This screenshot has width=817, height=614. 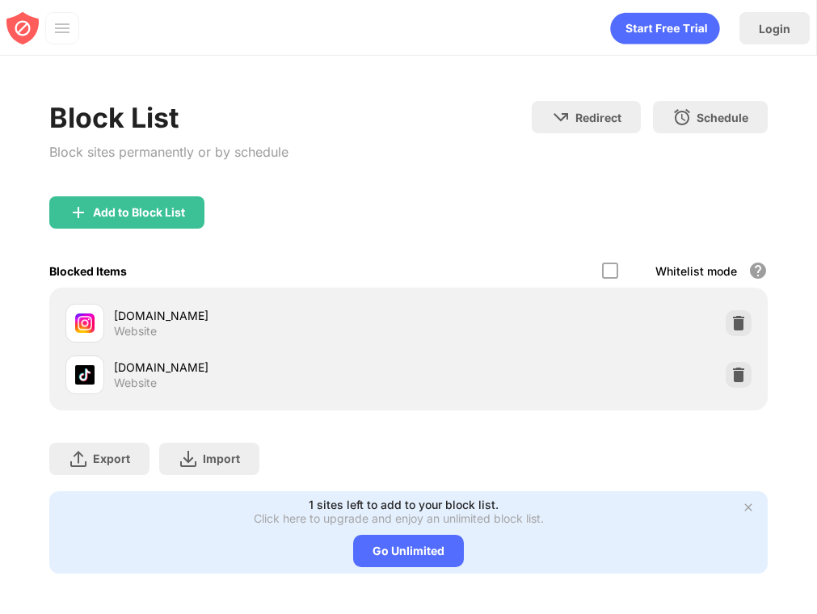 What do you see at coordinates (23, 28) in the screenshot?
I see `img: blocksite-icon-red.svg` at bounding box center [23, 28].